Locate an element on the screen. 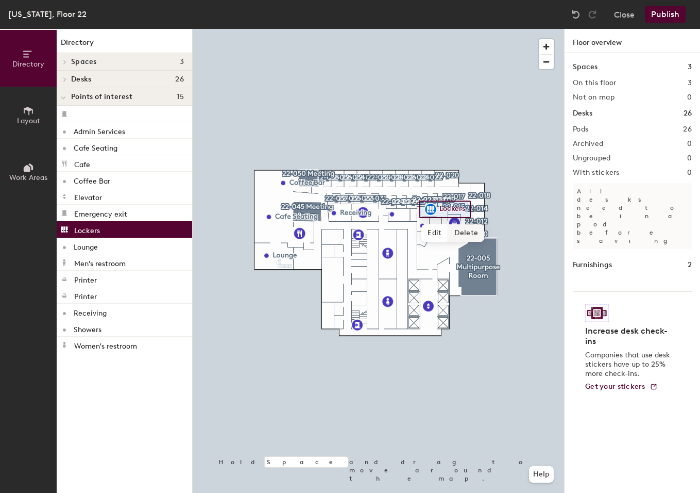 This screenshot has height=493, width=700. img: Undo is located at coordinates (576, 14).